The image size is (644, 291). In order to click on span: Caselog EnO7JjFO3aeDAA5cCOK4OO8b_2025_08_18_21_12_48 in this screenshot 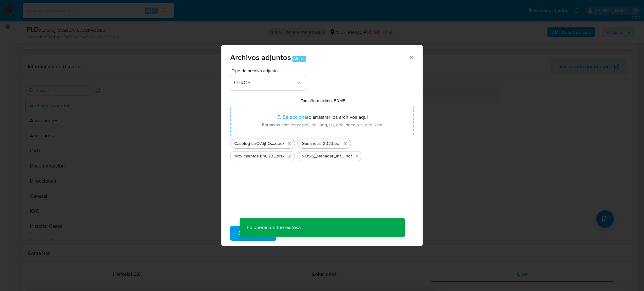, I will do `click(254, 144)`.